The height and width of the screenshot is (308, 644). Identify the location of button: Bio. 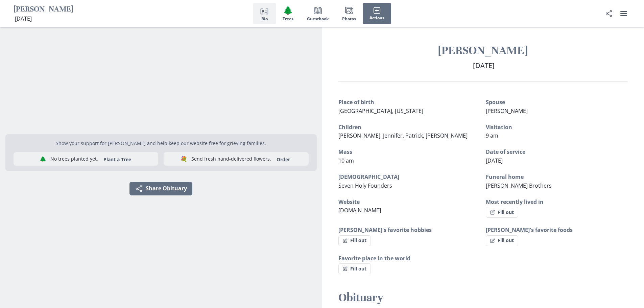
(264, 13).